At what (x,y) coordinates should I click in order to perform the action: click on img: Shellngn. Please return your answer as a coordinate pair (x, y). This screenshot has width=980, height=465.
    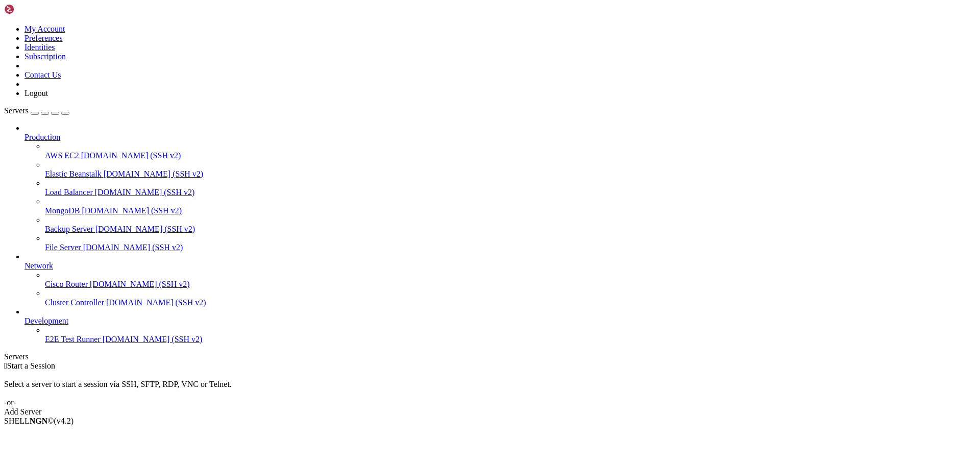
    Looking at the image, I should click on (33, 9).